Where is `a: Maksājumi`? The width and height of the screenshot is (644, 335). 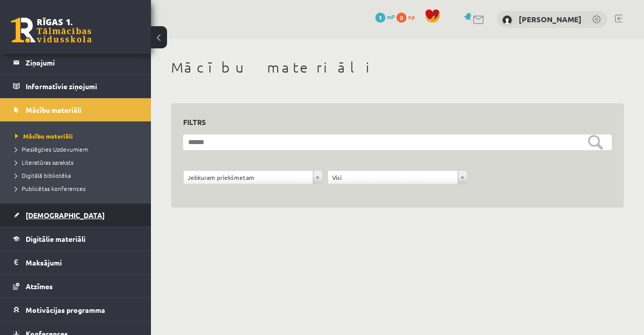
a: Maksājumi is located at coordinates (75, 262).